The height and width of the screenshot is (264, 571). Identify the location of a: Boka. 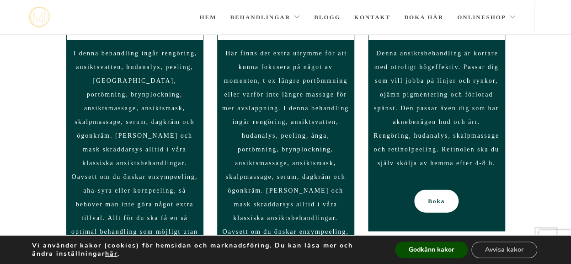
(436, 201).